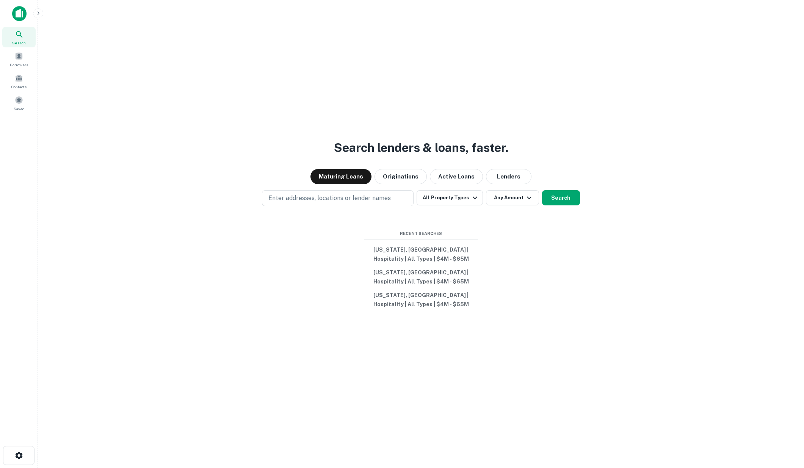 This screenshot has height=468, width=804. Describe the element at coordinates (19, 87) in the screenshot. I see `span: Contacts` at that location.